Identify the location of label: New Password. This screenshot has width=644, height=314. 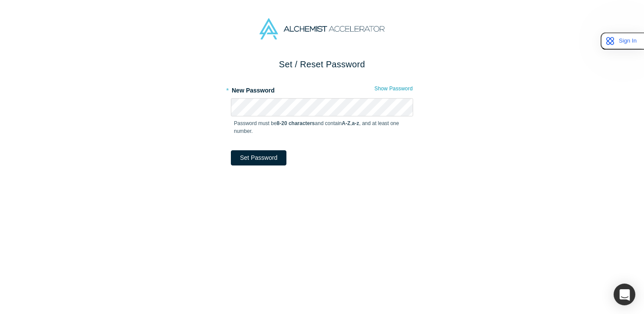
(322, 89).